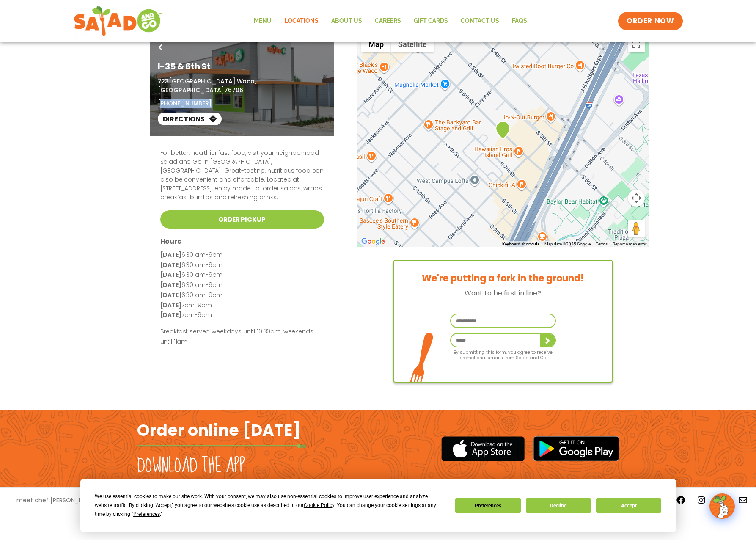  What do you see at coordinates (118, 21) in the screenshot?
I see `img: new-SAG-logo-768×292` at bounding box center [118, 21].